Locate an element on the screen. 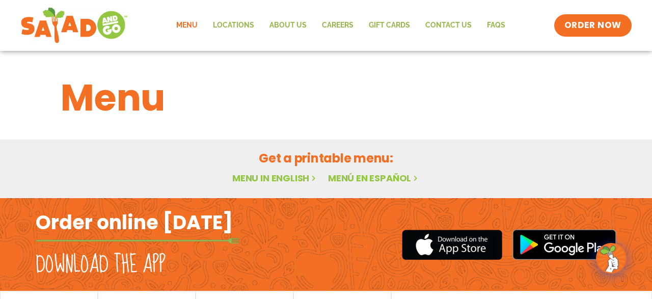 The image size is (652, 299). span: ORDER NOW is located at coordinates (593, 25).